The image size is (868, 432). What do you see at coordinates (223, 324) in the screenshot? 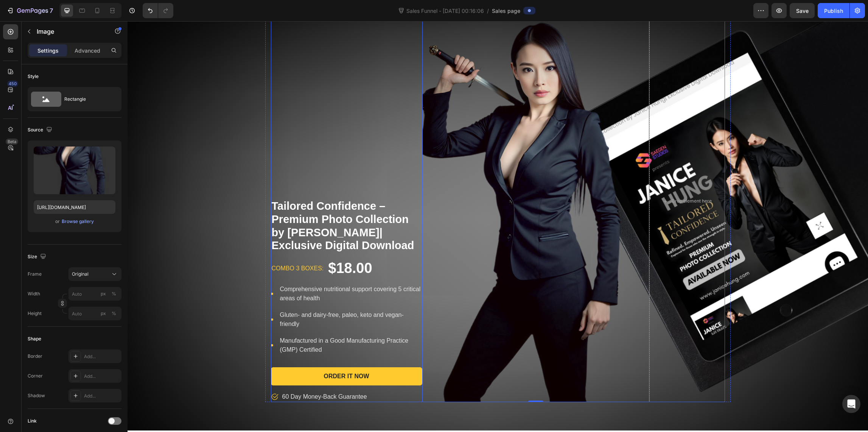
I see `p: Manufactured in a Good Manufacturing Practice (GMP) Certified` at bounding box center [223, 324].